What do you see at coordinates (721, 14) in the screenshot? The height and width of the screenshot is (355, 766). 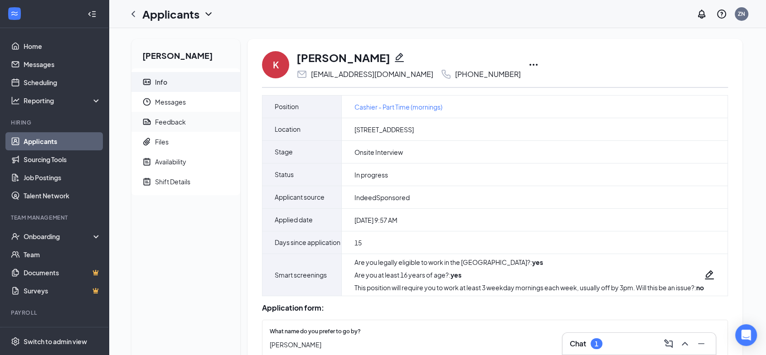 I see `svg: QuestionInfo` at bounding box center [721, 14].